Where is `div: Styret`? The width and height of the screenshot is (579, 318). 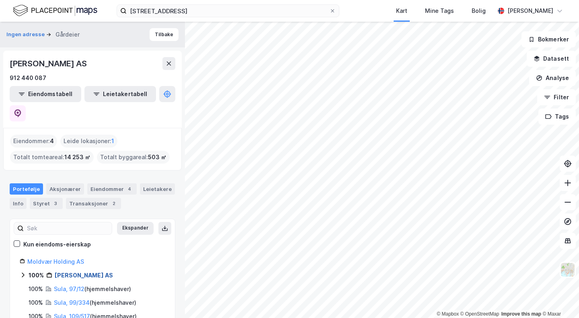
div: Styret is located at coordinates (46, 204).